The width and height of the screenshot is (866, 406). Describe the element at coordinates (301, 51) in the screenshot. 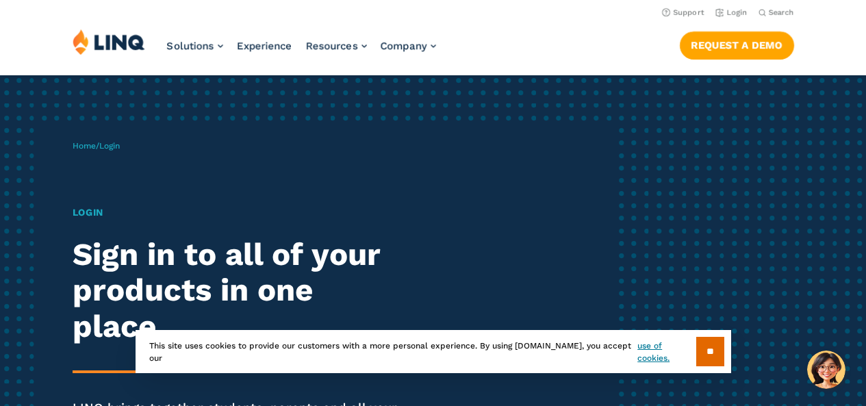

I see `nav: Primary Navigation` at that location.